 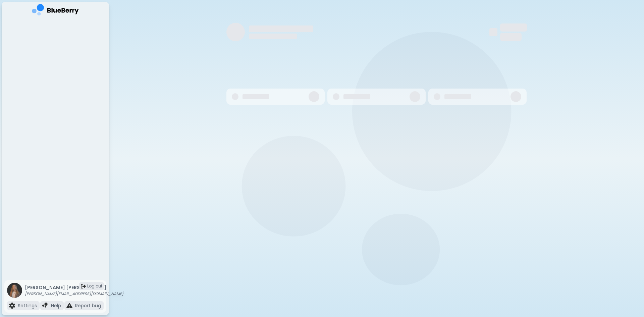 What do you see at coordinates (83, 286) in the screenshot?
I see `img: logout` at bounding box center [83, 286].